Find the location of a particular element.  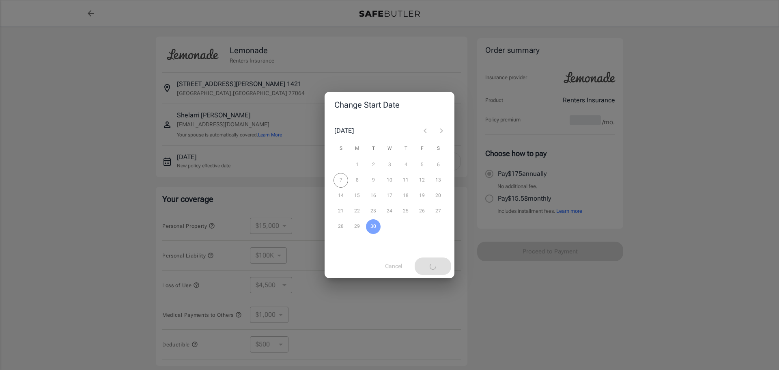

h2: Change Start Date is located at coordinates (389, 105).